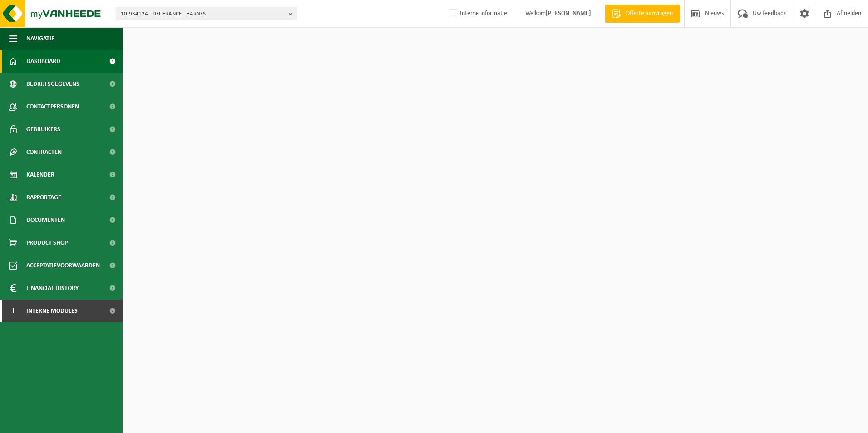 The image size is (868, 433). Describe the element at coordinates (52, 84) in the screenshot. I see `span: Bedrijfsgegevens` at that location.